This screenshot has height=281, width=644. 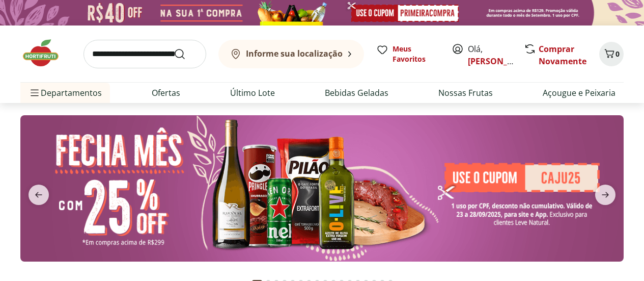 I want to click on a: Meus Favoritos, so click(x=408, y=54).